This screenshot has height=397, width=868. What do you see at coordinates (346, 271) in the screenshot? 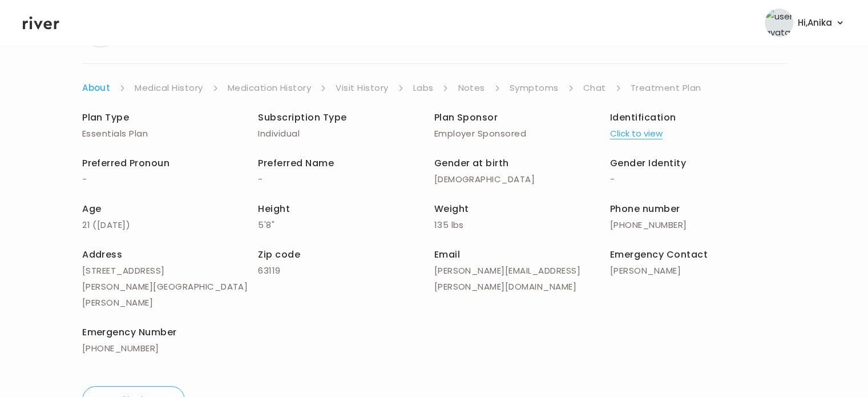
I see `p: 63119` at bounding box center [346, 271].